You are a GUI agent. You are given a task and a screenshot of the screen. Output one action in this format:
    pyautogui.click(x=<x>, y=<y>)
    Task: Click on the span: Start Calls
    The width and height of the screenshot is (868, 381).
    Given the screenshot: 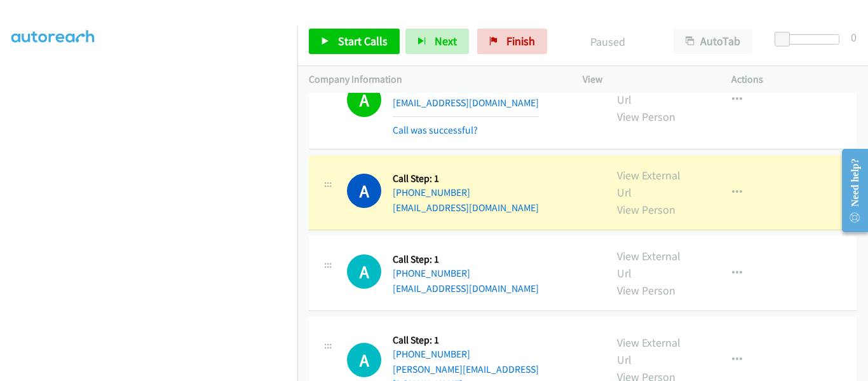 What is the action you would take?
    pyautogui.click(x=363, y=41)
    